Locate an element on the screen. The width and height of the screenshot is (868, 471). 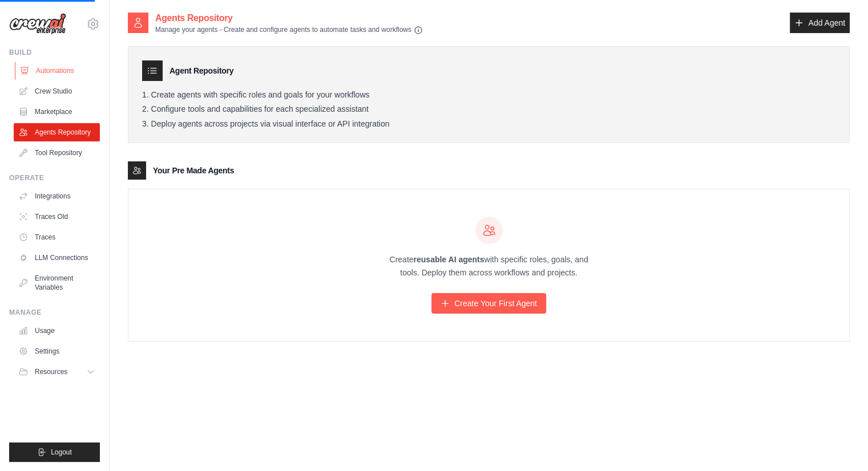
a: Agents Repository is located at coordinates (57, 132).